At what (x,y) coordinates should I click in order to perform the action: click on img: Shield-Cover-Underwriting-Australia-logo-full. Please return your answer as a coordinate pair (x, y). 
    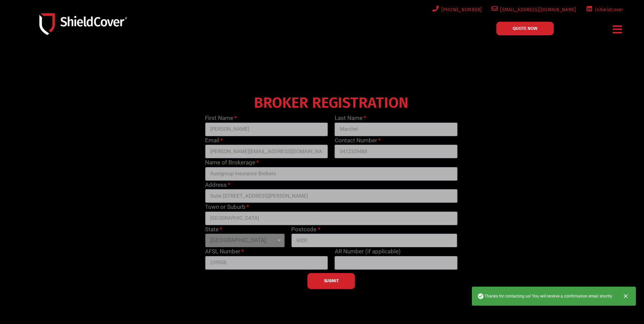
    Looking at the image, I should click on (83, 24).